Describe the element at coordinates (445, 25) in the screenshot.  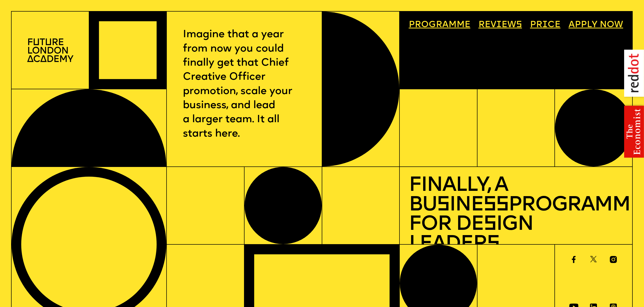
I see `span: a` at that location.